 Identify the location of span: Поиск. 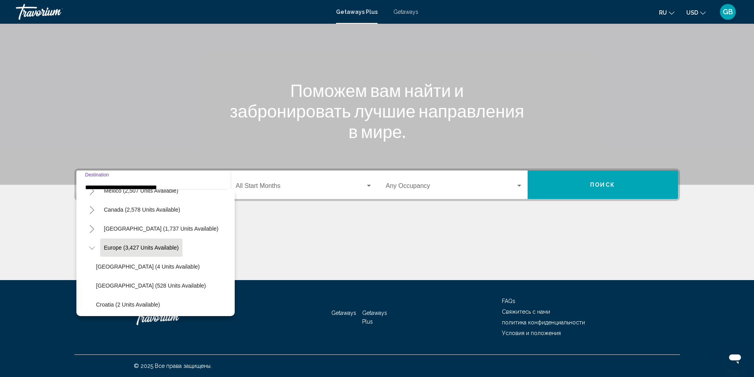
(603, 185).